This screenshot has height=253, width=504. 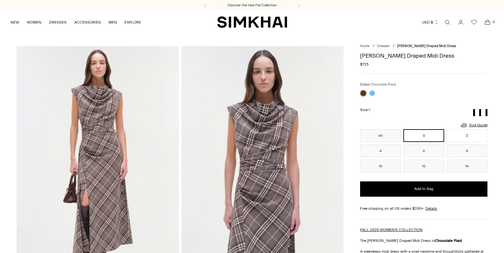 What do you see at coordinates (460, 22) in the screenshot?
I see `a: Go to the account page` at bounding box center [460, 22].